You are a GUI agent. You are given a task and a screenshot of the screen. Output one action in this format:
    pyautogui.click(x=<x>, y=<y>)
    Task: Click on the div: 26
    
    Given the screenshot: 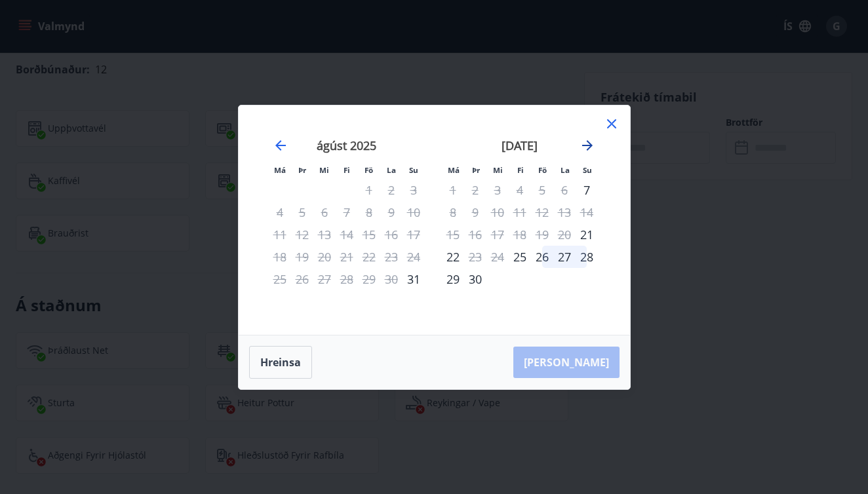 What is the action you would take?
    pyautogui.click(x=542, y=257)
    